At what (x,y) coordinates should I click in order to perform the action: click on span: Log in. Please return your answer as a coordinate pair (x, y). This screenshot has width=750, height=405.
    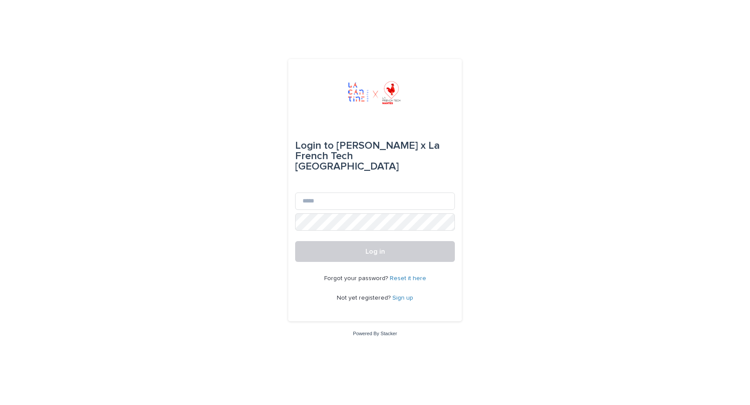
    Looking at the image, I should click on (375, 252).